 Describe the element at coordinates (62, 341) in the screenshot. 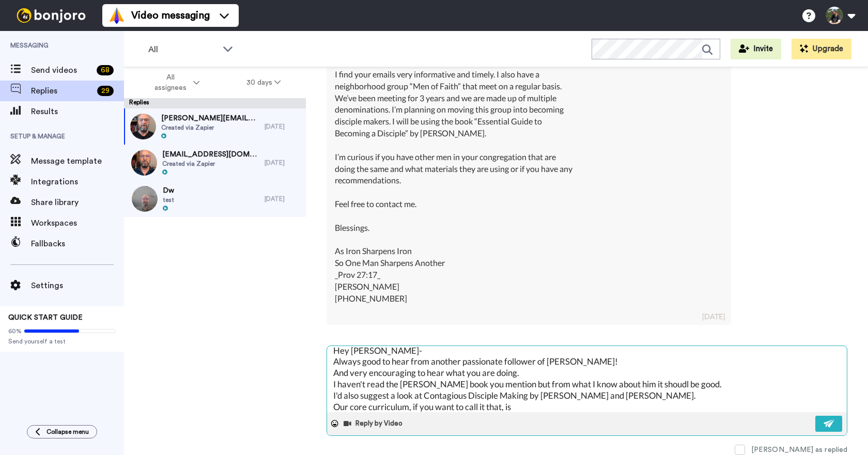

I see `span: Send yourself a test` at that location.